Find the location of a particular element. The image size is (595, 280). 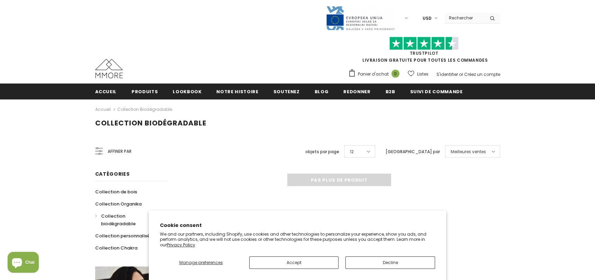

span: 12 is located at coordinates (352, 152).